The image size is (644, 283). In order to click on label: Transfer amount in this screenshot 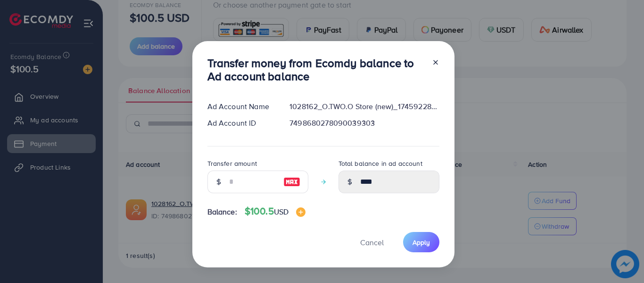, I will do `click(232, 163)`.